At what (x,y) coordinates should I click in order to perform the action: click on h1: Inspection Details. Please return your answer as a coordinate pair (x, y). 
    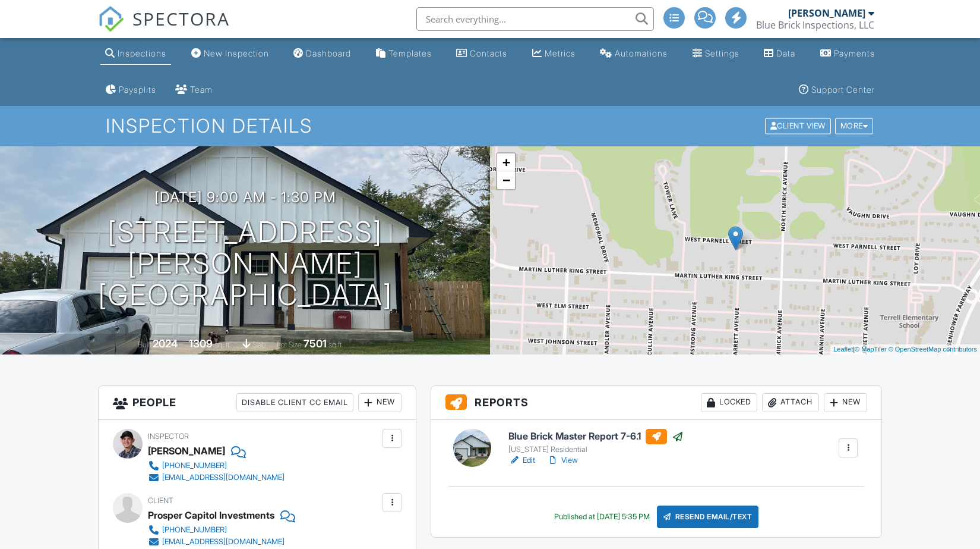
    Looking at the image, I should click on (490, 125).